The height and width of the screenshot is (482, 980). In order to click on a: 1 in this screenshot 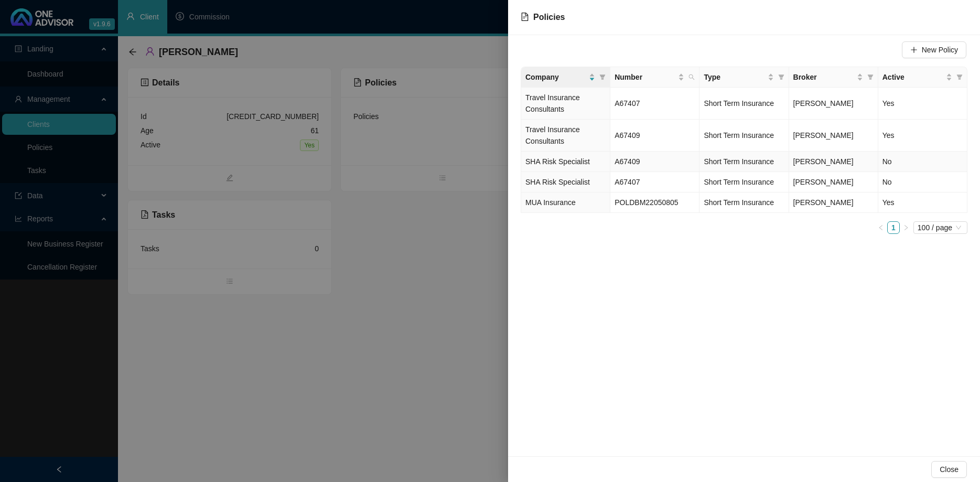, I will do `click(893, 228)`.